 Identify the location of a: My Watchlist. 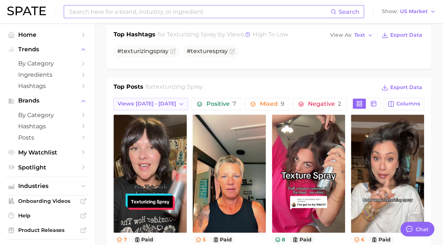
(47, 152).